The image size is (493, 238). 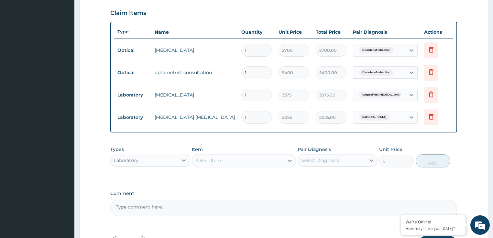 I want to click on label: Item, so click(x=197, y=149).